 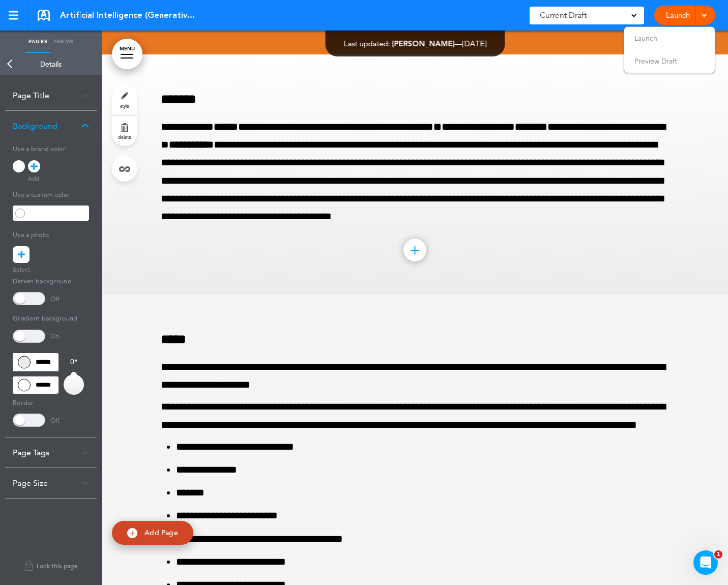 What do you see at coordinates (655, 61) in the screenshot?
I see `span: Preview Draft` at bounding box center [655, 61].